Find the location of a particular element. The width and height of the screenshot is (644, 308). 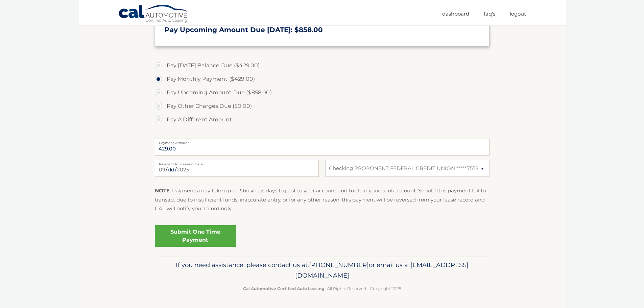

a: Dashboard is located at coordinates (456, 14).